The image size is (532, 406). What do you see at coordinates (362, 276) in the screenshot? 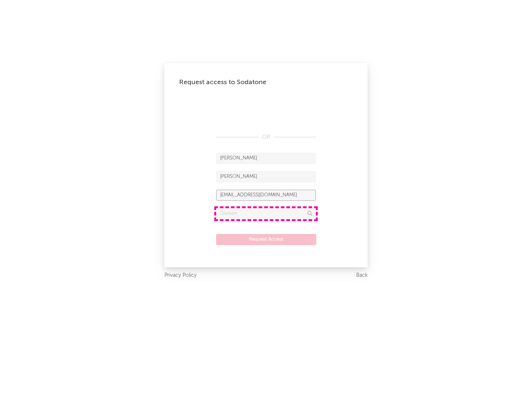
I see `a: Back` at bounding box center [362, 276].